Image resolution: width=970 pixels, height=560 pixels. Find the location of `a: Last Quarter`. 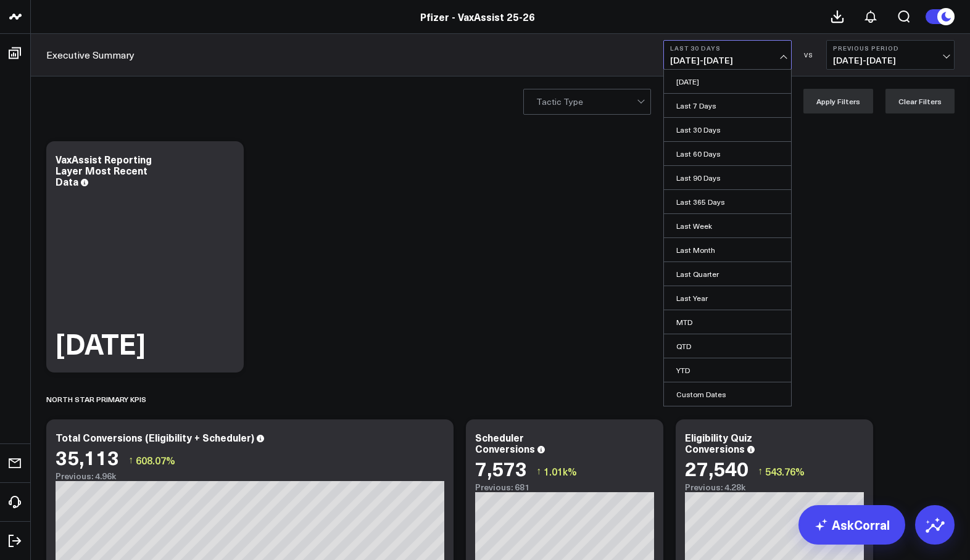

a: Last Quarter is located at coordinates (728, 274).